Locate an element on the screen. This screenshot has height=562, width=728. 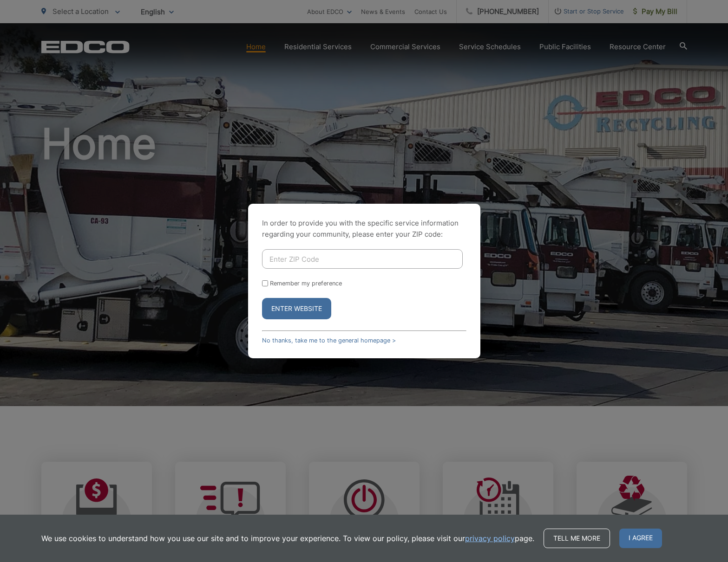
a: Tell me more is located at coordinates (576, 538).